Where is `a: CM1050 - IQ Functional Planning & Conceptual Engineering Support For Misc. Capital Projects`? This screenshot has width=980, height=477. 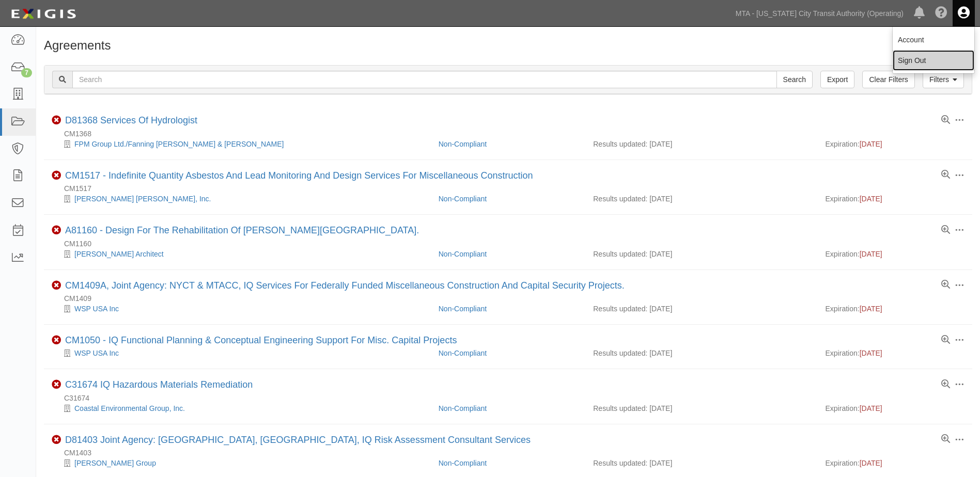
a: CM1050 - IQ Functional Planning & Conceptual Engineering Support For Misc. Capital Projects is located at coordinates (261, 340).